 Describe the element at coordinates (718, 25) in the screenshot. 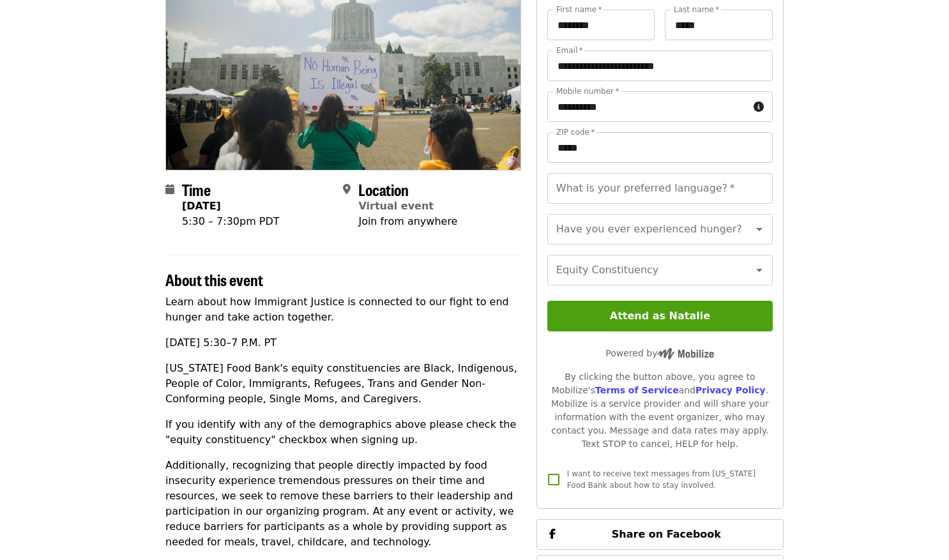

I see `input: Last name` at that location.